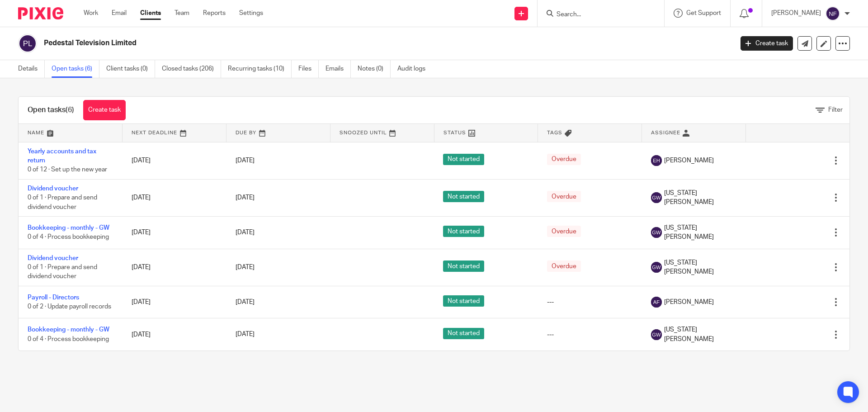  I want to click on a: Audit logs, so click(414, 68).